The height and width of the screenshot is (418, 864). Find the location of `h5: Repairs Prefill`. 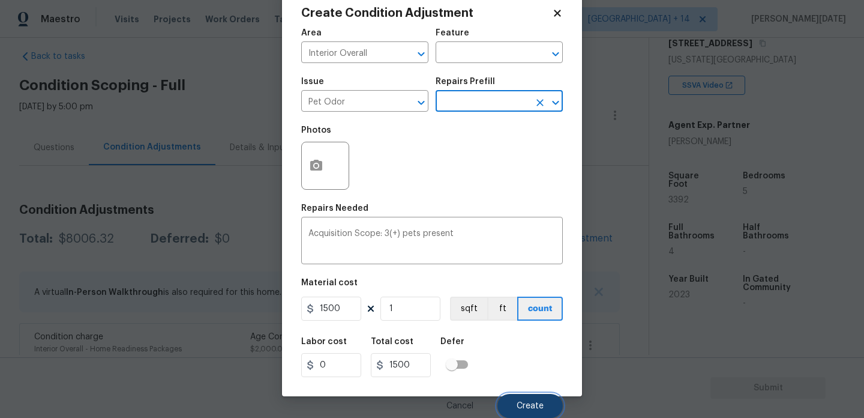

h5: Repairs Prefill is located at coordinates (465, 82).